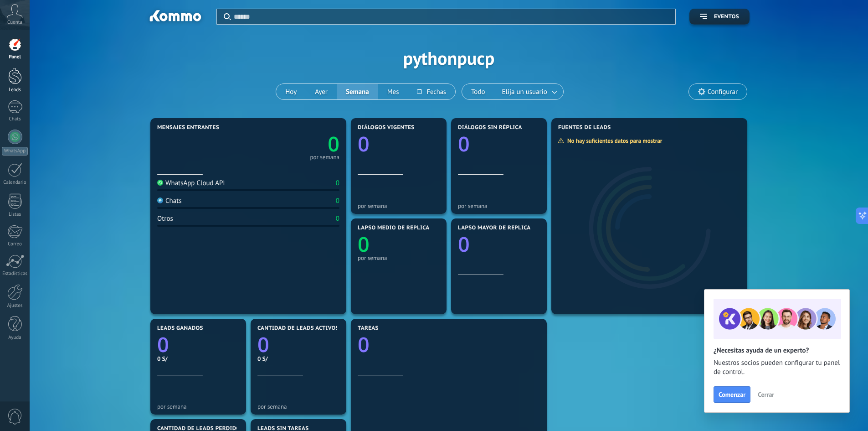 Image resolution: width=868 pixels, height=431 pixels. Describe the element at coordinates (393, 92) in the screenshot. I see `button: Mes` at that location.